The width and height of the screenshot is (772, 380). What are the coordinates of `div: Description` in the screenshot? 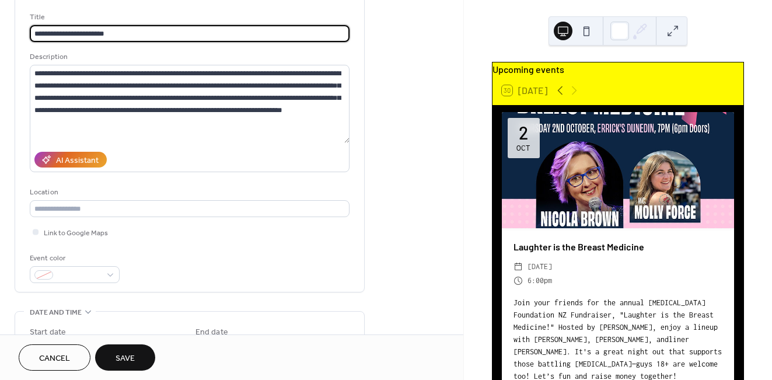 It's located at (188, 57).